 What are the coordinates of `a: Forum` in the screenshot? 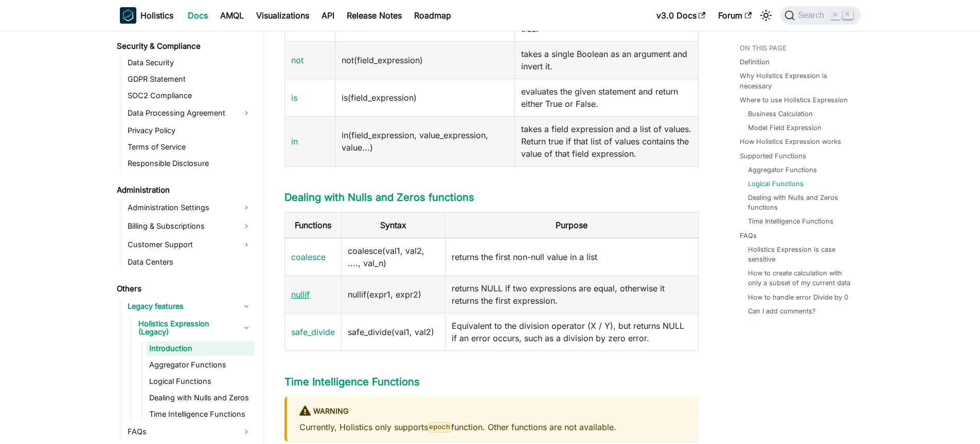 It's located at (735, 15).